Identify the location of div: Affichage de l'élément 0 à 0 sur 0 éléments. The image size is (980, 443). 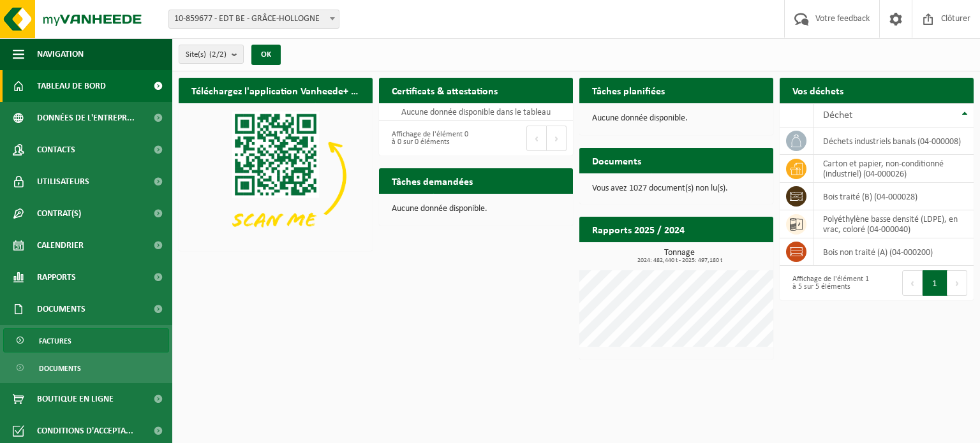
(427, 138).